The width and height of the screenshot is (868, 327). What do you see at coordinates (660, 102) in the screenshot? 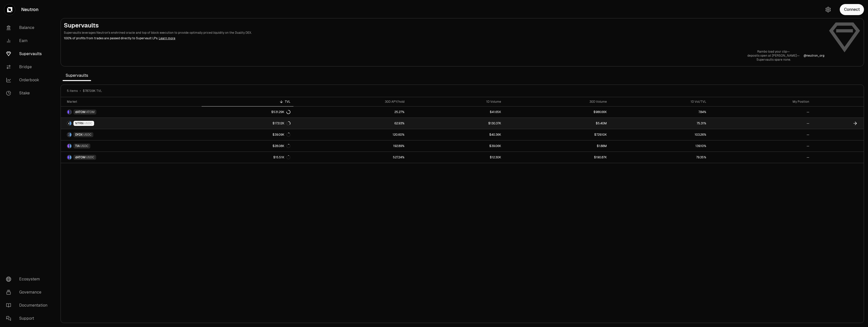
I see `div: 1D Vol/TVL` at bounding box center [660, 102].